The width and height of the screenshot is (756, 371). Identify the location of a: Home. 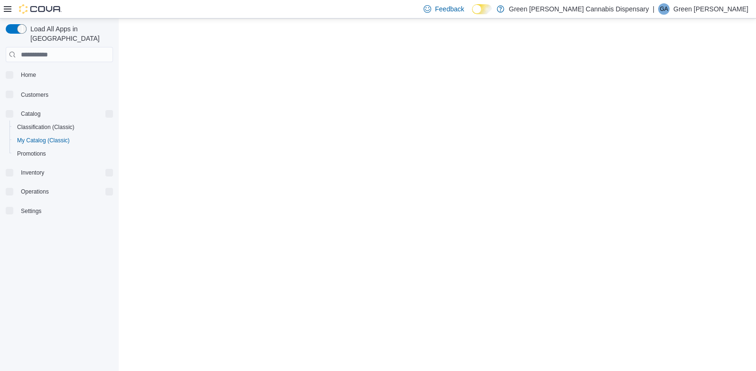
(28, 75).